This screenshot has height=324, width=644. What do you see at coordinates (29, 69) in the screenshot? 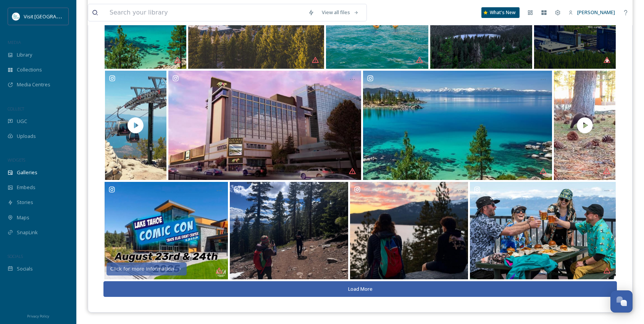
I see `span: Collections` at bounding box center [29, 69].